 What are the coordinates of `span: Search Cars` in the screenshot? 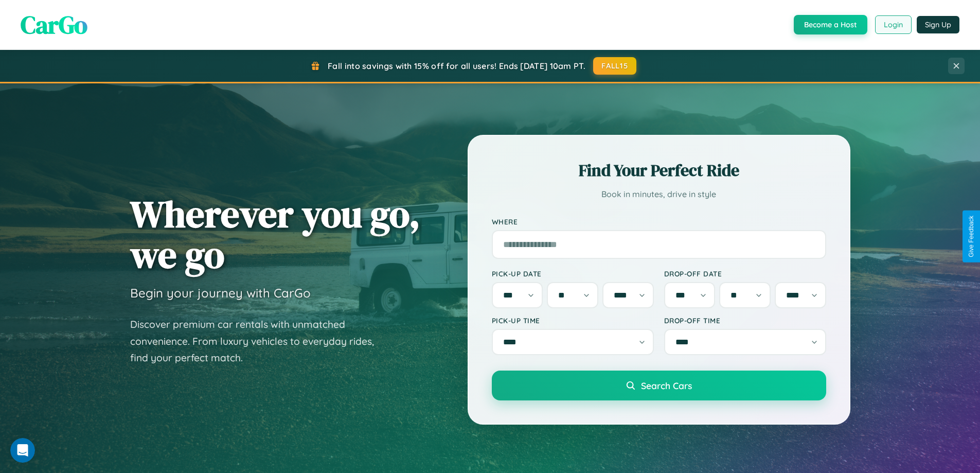 It's located at (666, 386).